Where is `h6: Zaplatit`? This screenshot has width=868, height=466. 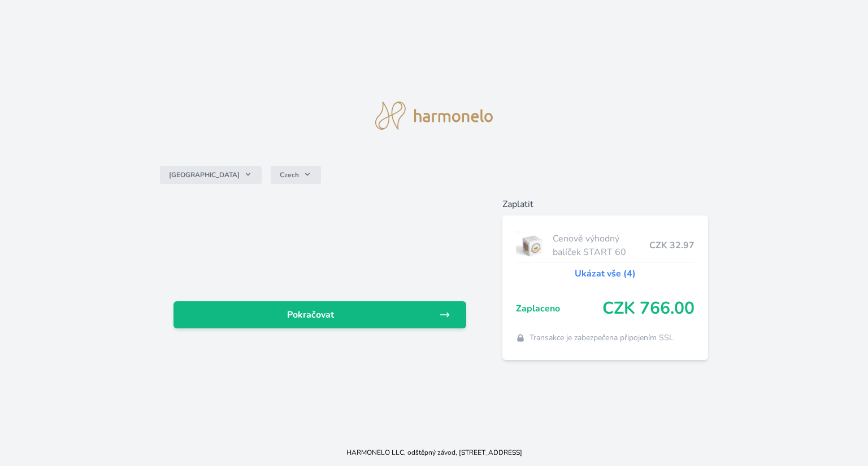 h6: Zaplatit is located at coordinates (605, 204).